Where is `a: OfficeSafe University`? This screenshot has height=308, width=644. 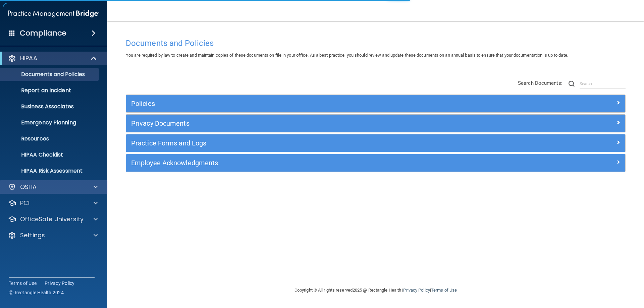
a: OfficeSafe University is located at coordinates (52, 219).